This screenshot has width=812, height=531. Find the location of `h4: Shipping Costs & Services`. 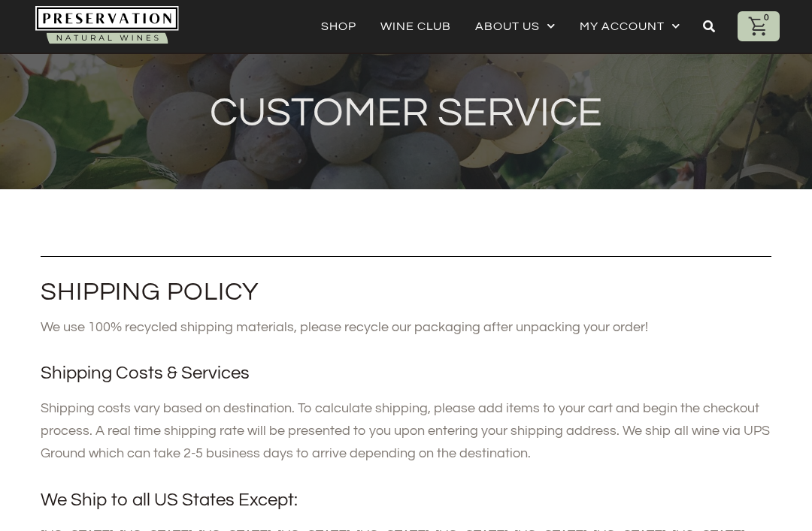

h4: Shipping Costs & Services is located at coordinates (406, 373).